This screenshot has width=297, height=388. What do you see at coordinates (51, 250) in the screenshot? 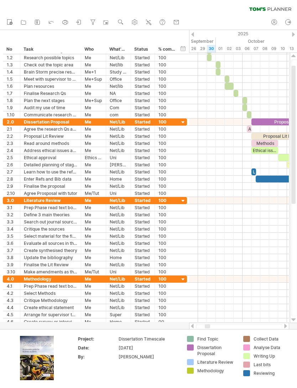
I see `div: Create synthesised theory` at bounding box center [51, 250].